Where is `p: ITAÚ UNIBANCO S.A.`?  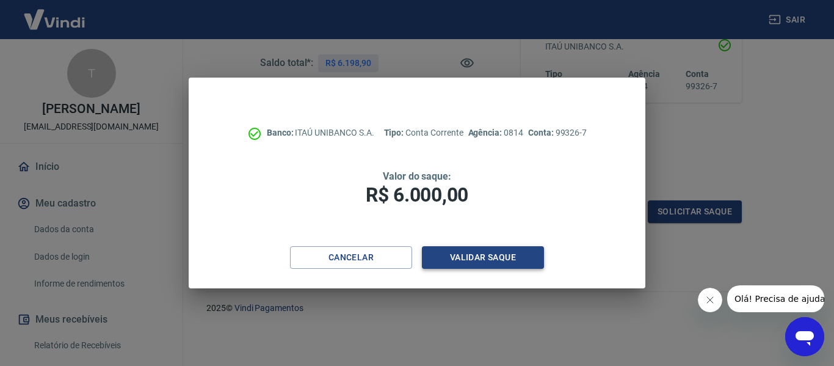
p: ITAÚ UNIBANCO S.A. is located at coordinates (321, 133).